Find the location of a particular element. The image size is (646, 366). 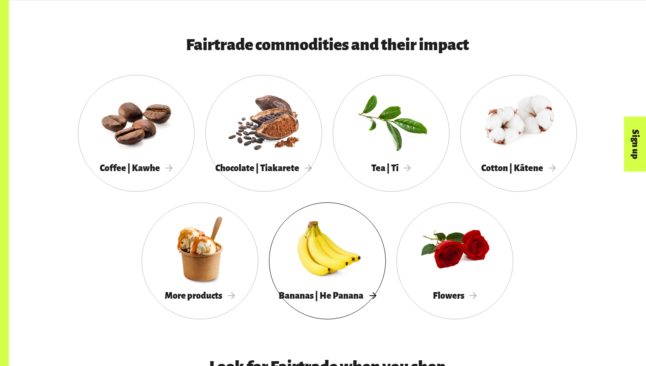

a: Flowers is located at coordinates (455, 261).